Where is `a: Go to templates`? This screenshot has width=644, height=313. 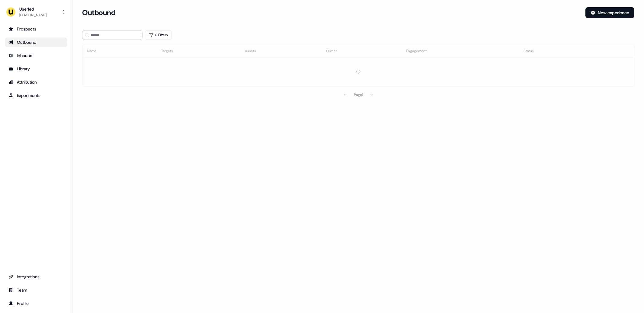 a: Go to templates is located at coordinates (36, 69).